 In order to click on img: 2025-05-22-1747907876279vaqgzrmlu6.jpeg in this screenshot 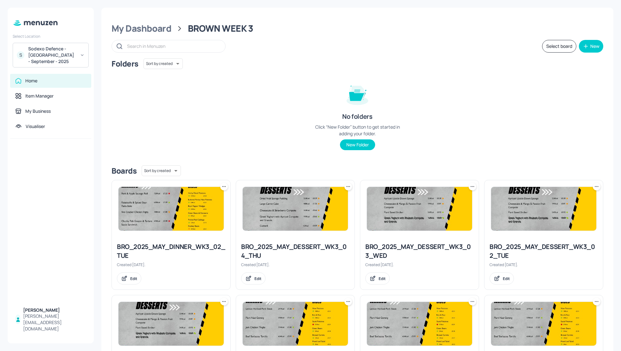, I will do `click(295, 209)`.